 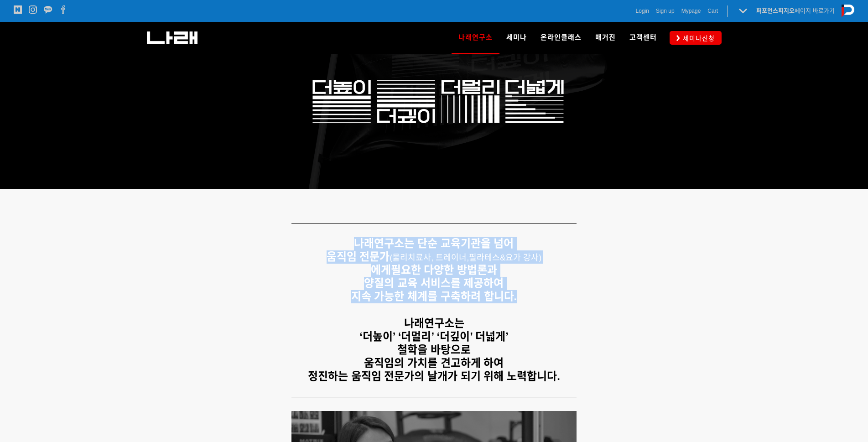 I want to click on strong: 나래연구소는 단순 교육기관을 넘어, so click(x=434, y=243).